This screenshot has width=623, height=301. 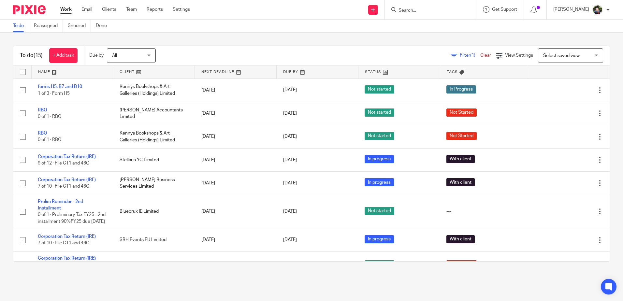 I want to click on span: 1 of 3 · Form H5, so click(x=54, y=94).